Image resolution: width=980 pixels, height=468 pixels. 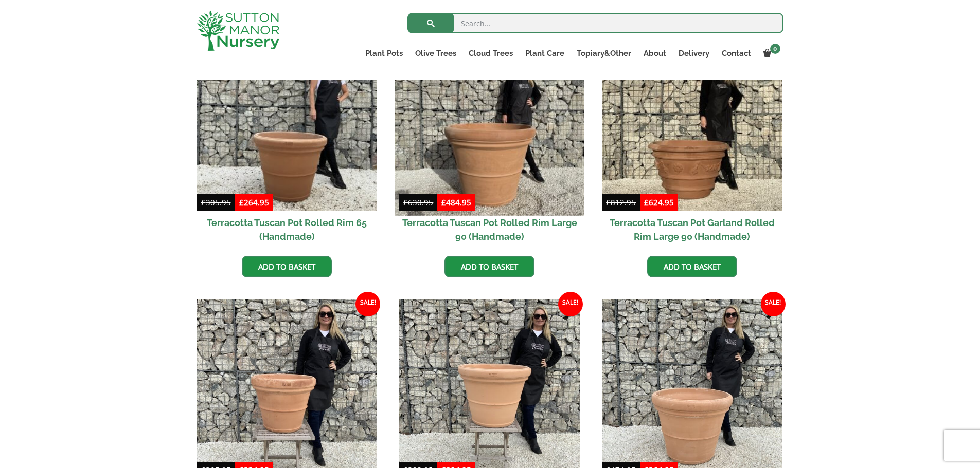 What do you see at coordinates (489, 267) in the screenshot?
I see `a: Add to basket: “Terracotta Tuscan Pot Rolled Rim Large 90 (Handmade)”` at bounding box center [489, 267].